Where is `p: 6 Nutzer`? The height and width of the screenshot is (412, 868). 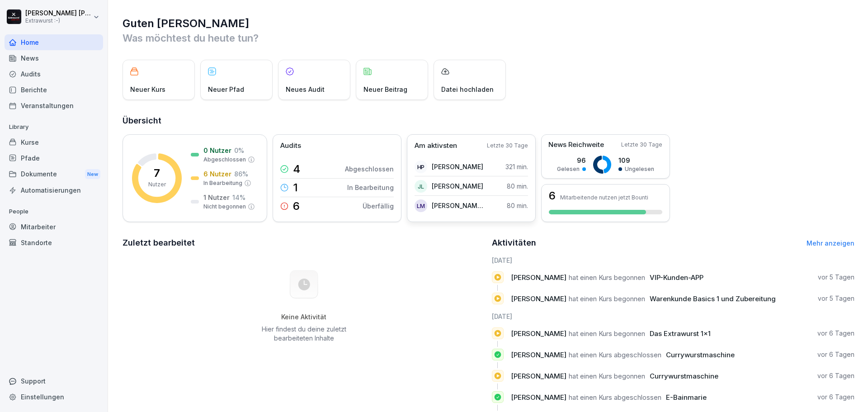
p: 6 Nutzer is located at coordinates (218, 173).